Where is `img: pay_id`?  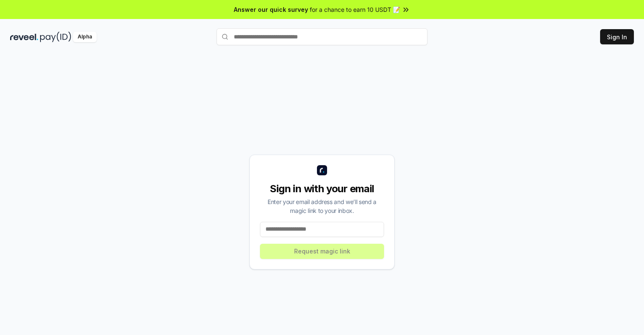
img: pay_id is located at coordinates (56, 37).